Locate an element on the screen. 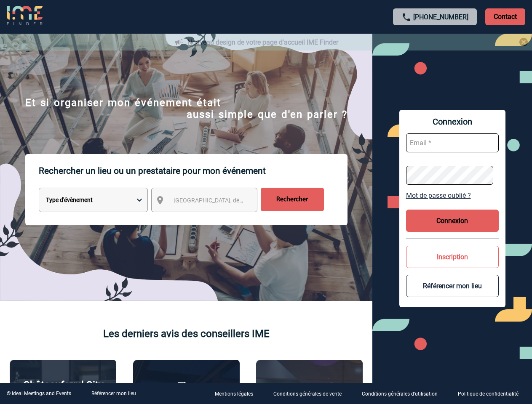 This screenshot has height=404, width=532. a: Conditions générales de vente is located at coordinates (311, 394).